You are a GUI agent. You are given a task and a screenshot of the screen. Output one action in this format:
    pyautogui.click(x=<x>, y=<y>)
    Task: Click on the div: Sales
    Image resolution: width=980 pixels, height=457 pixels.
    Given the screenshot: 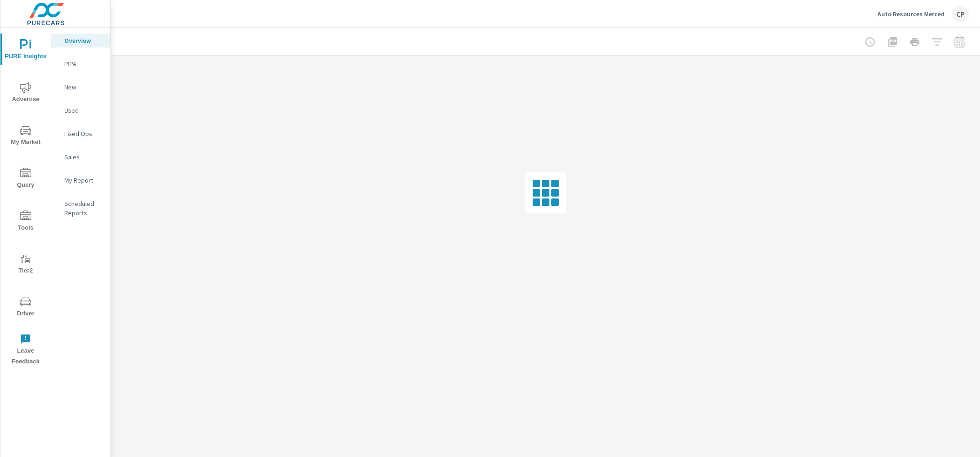 What is the action you would take?
    pyautogui.click(x=80, y=157)
    